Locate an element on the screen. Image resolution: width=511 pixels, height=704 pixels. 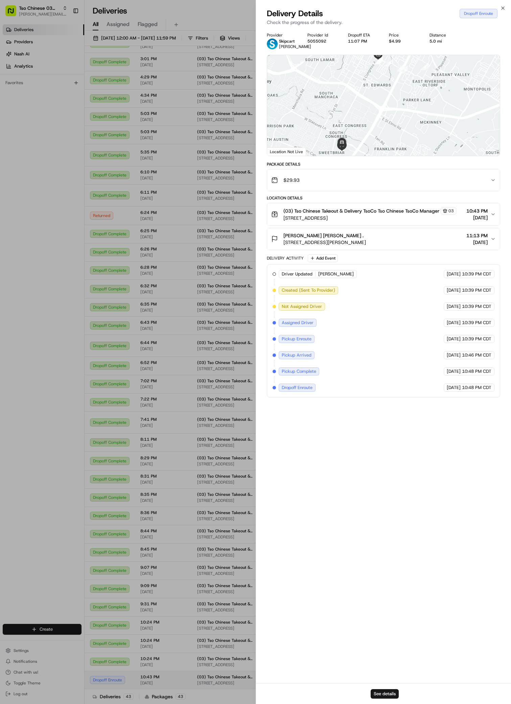
button: Add Event is located at coordinates (323, 258).